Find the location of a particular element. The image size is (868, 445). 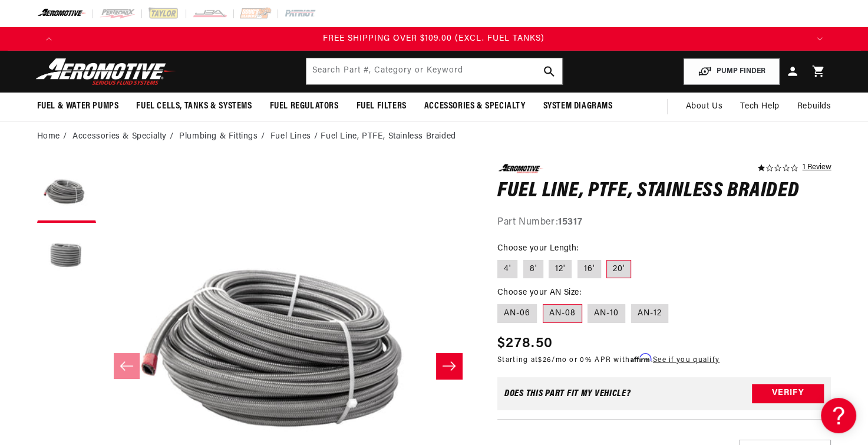

div: Does This part fit My vehicle? is located at coordinates (567, 394).